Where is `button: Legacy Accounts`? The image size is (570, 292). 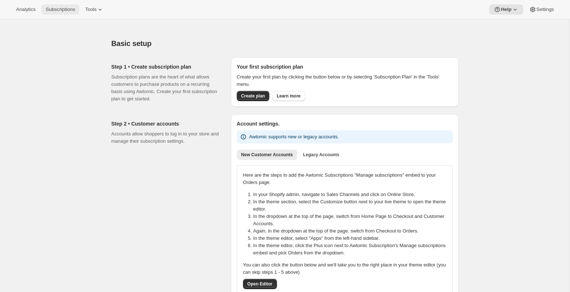
button: Legacy Accounts is located at coordinates (321, 155).